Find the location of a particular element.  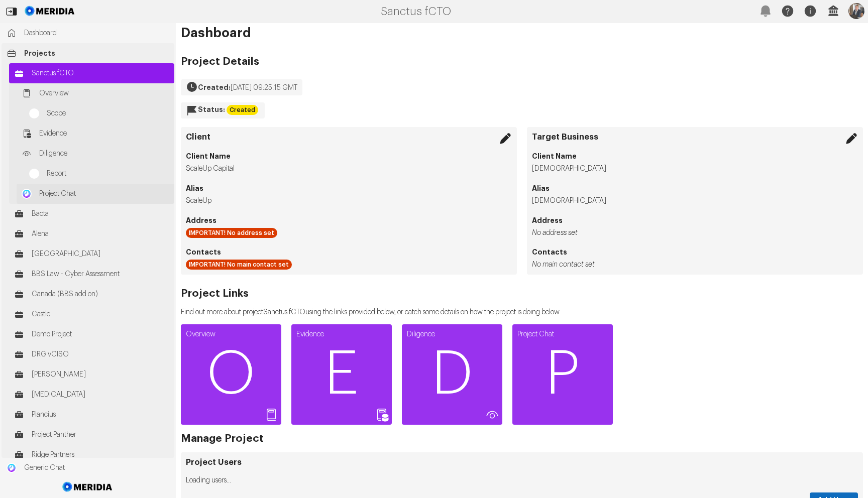

span: Sanctus fCTO is located at coordinates (100, 73).